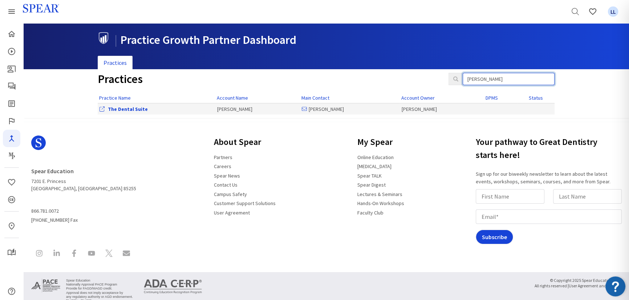 The width and height of the screenshot is (629, 300). I want to click on a: Spear Education, so click(54, 171).